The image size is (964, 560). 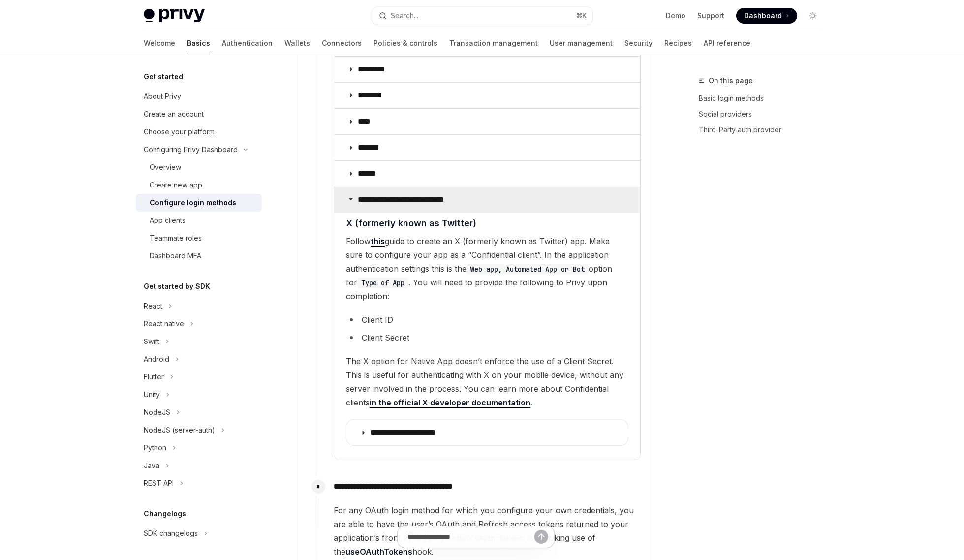 What do you see at coordinates (405, 15) in the screenshot?
I see `div: Search...` at bounding box center [405, 15].